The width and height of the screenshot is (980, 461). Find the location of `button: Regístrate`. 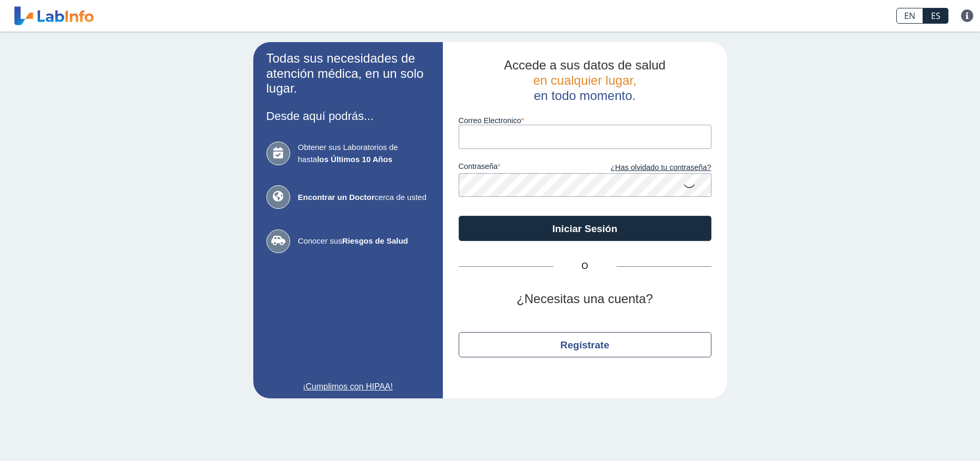

button: Regístrate is located at coordinates (585, 345).